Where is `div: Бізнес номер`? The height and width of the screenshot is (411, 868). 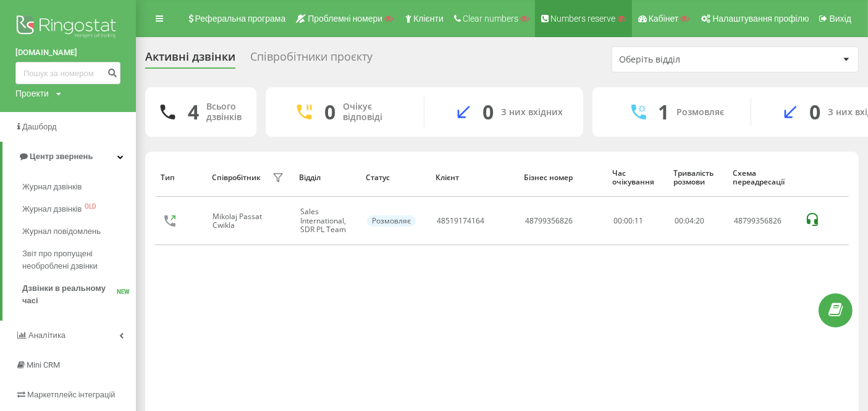 div: Бізнес номер is located at coordinates (563, 177).